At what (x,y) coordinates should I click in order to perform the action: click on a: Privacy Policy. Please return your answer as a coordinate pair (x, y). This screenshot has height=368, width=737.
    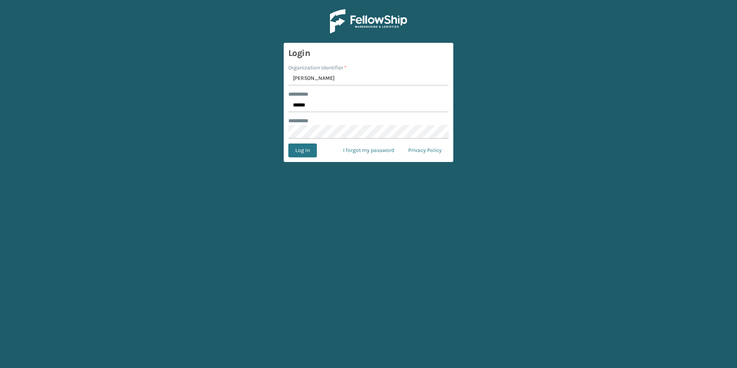
    Looking at the image, I should click on (425, 150).